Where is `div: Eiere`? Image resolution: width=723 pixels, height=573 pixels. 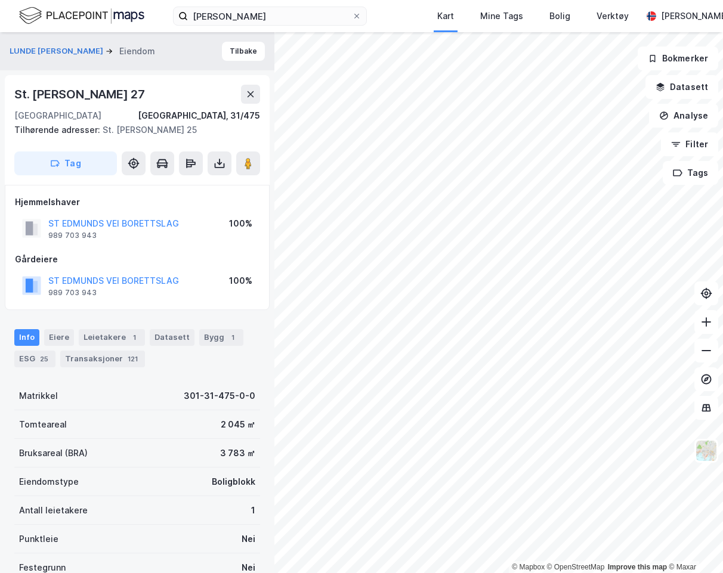
div: Eiere is located at coordinates (59, 338).